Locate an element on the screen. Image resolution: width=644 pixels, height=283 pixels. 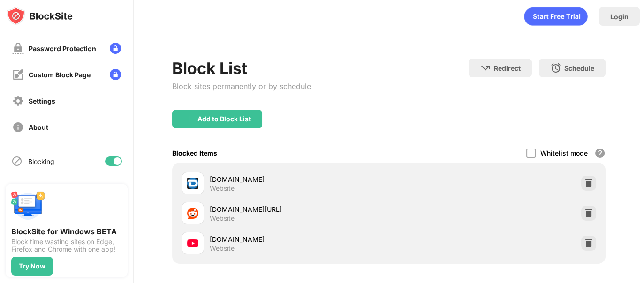
img: about-off.svg is located at coordinates (18, 127).